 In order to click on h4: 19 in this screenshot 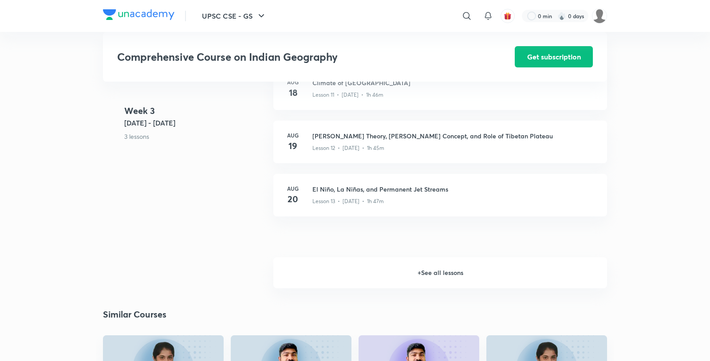, I will do `click(293, 146)`.